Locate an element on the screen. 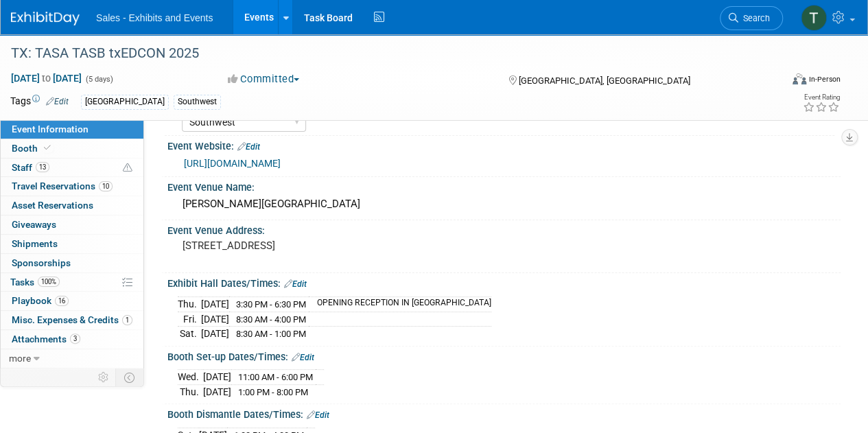 Image resolution: width=868 pixels, height=433 pixels. div: Southwest is located at coordinates (197, 102).